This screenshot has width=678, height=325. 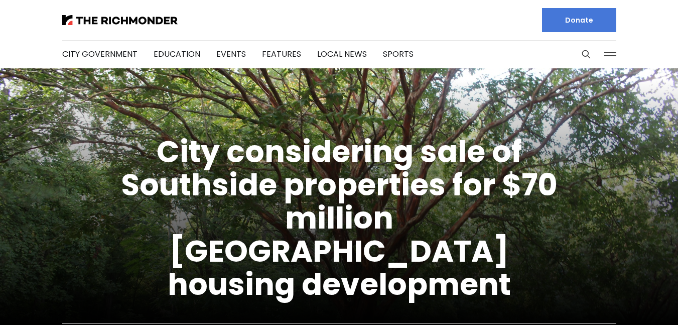 What do you see at coordinates (282, 54) in the screenshot?
I see `a: Features` at bounding box center [282, 54].